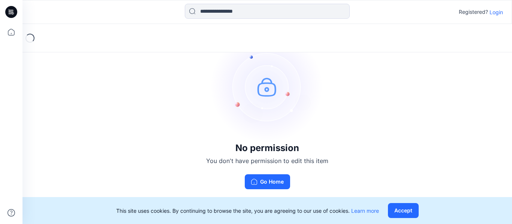 This screenshot has width=512, height=224. What do you see at coordinates (267, 161) in the screenshot?
I see `p: You don't have permission to edit this item` at bounding box center [267, 161].